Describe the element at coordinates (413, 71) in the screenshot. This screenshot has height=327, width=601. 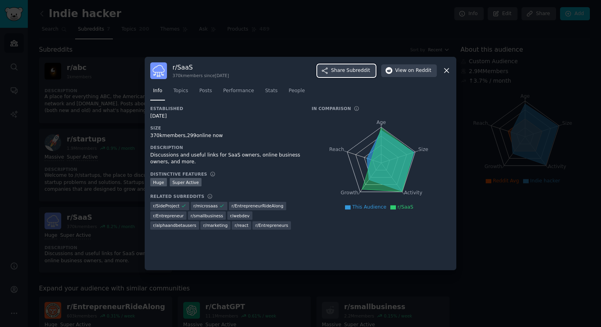
I see `span: View` at that location.